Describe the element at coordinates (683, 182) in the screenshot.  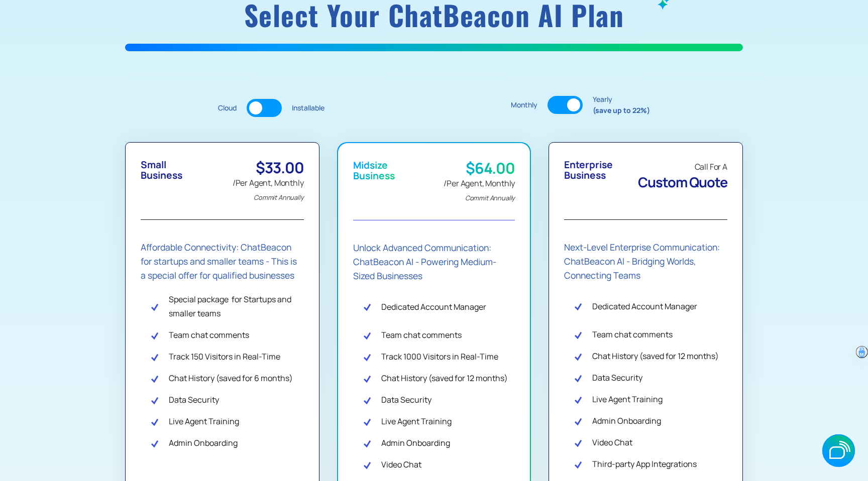
I see `span: Custom Quote` at that location.